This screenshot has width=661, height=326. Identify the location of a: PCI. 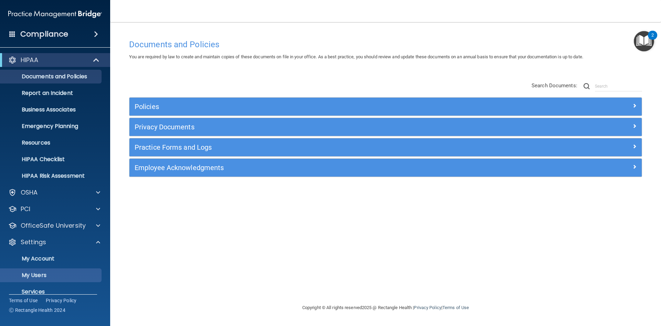
(54, 209).